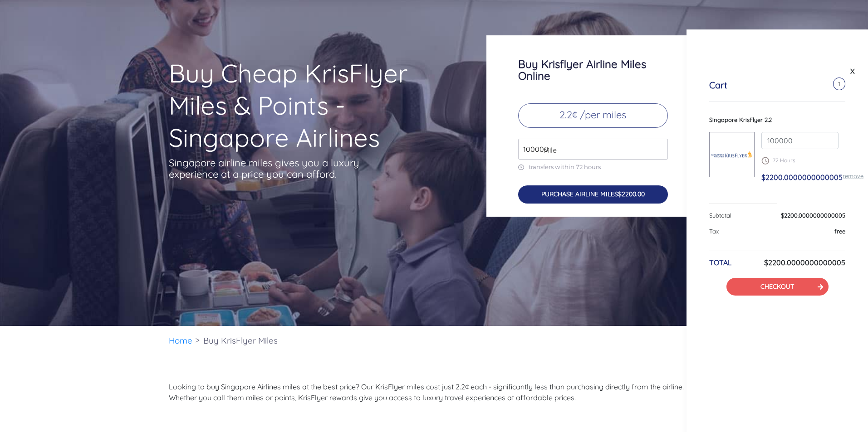 Image resolution: width=868 pixels, height=432 pixels. What do you see at coordinates (740, 120) in the screenshot?
I see `span: Singapore KrisFlyer 2.2` at bounding box center [740, 120].